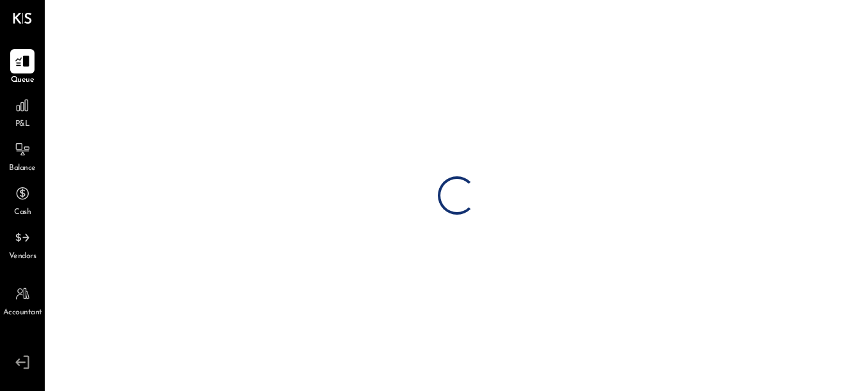  I want to click on a: Accountant, so click(22, 300).